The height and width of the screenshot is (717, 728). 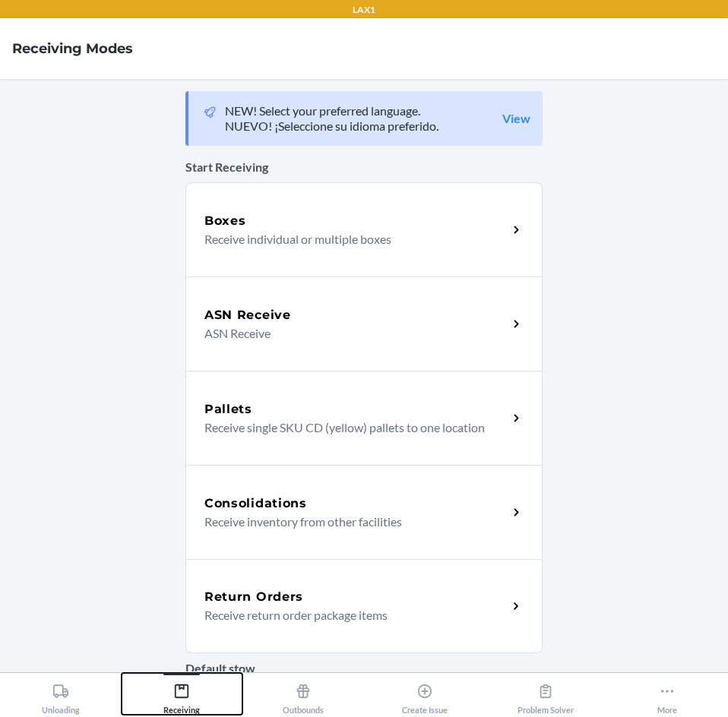 I want to click on button: Receiving, so click(x=182, y=693).